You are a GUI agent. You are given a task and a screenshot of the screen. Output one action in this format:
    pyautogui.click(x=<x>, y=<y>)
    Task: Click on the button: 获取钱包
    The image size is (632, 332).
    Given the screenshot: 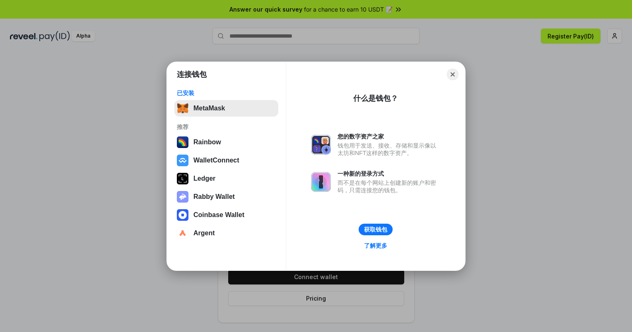 What is the action you would take?
    pyautogui.click(x=376, y=230)
    